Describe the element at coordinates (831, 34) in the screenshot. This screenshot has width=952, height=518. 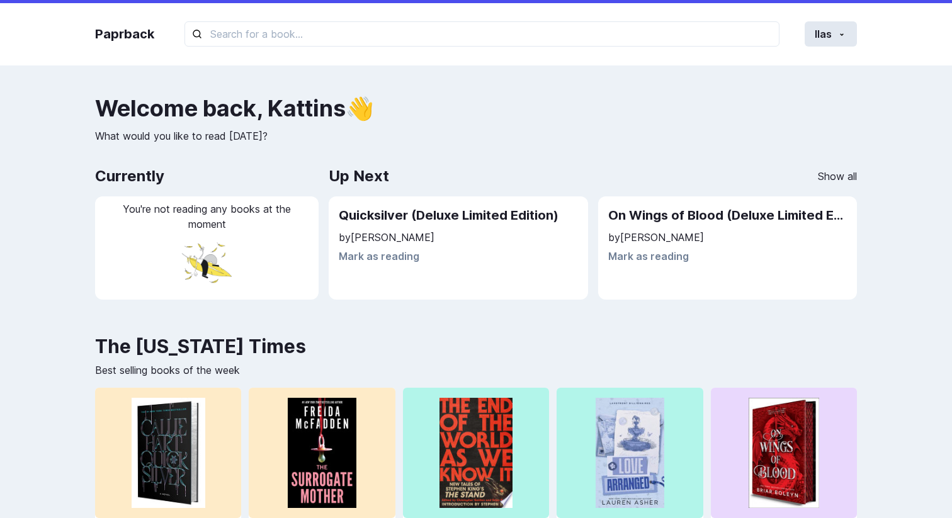
I see `button: llas` at that location.